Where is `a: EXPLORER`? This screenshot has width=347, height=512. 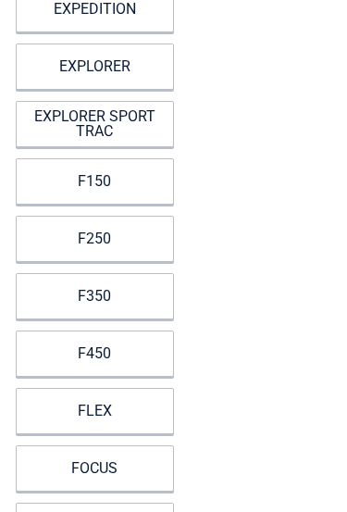 a: EXPLORER is located at coordinates (94, 67).